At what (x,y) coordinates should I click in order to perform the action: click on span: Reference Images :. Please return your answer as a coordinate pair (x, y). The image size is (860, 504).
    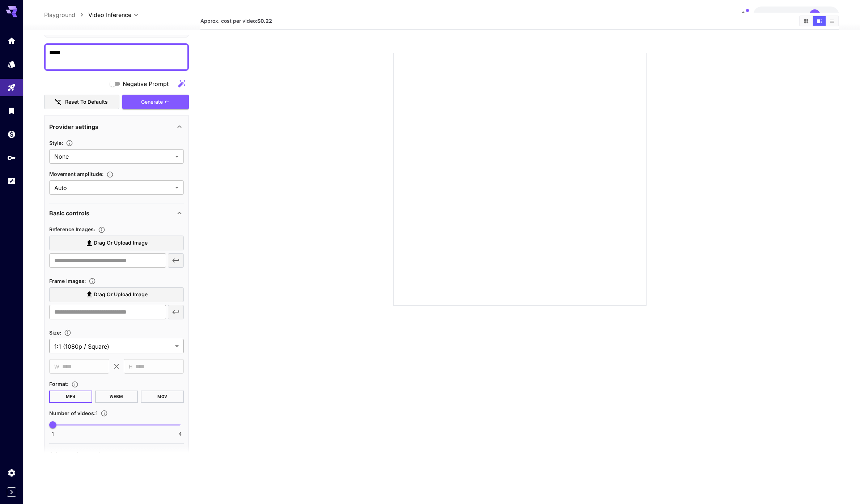
    Looking at the image, I should click on (72, 229).